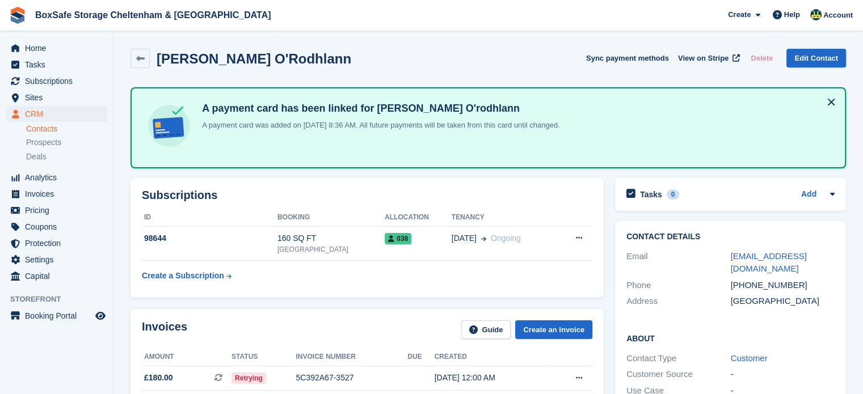 The image size is (863, 394). I want to click on div: 5C392A67-3527, so click(351, 378).